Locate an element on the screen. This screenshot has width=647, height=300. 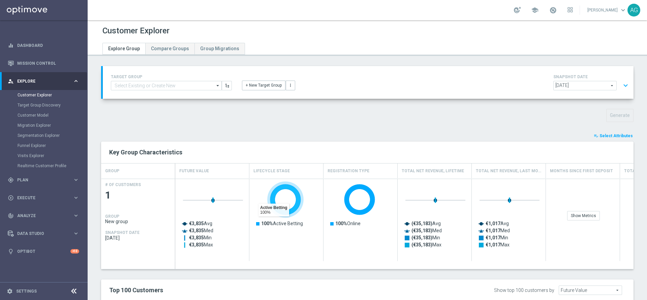
span: 1 is located at coordinates (138, 195).